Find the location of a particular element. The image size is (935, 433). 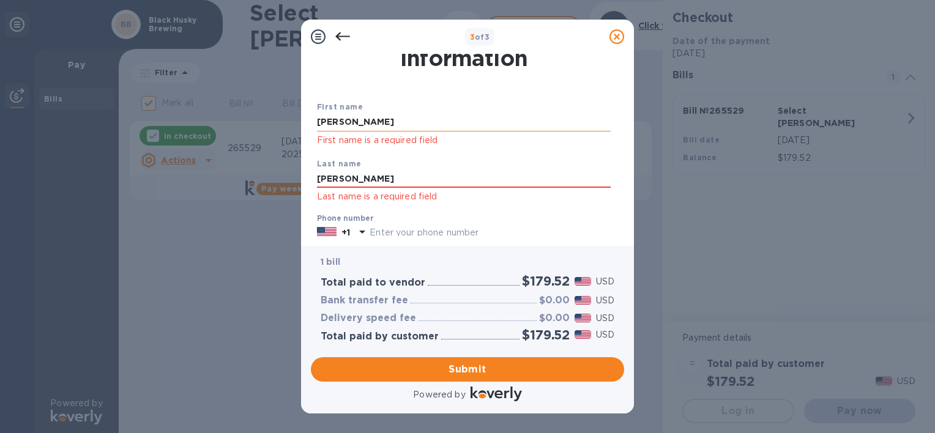

span: 3 is located at coordinates (472, 37).